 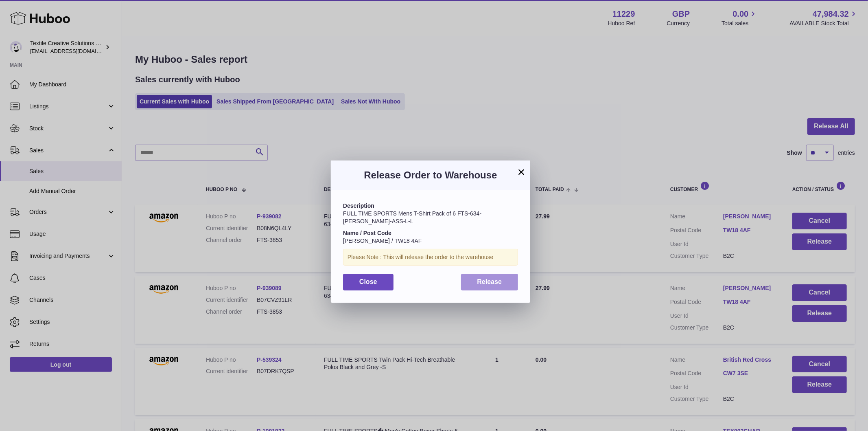 I want to click on div: Please Note : This will release the order to the warehouse, so click(x=431, y=257).